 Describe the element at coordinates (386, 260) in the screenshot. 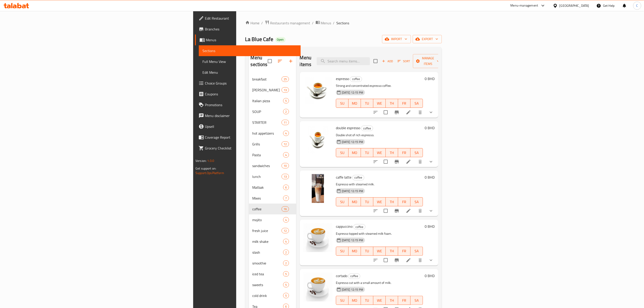

I see `span: Select to update` at that location.